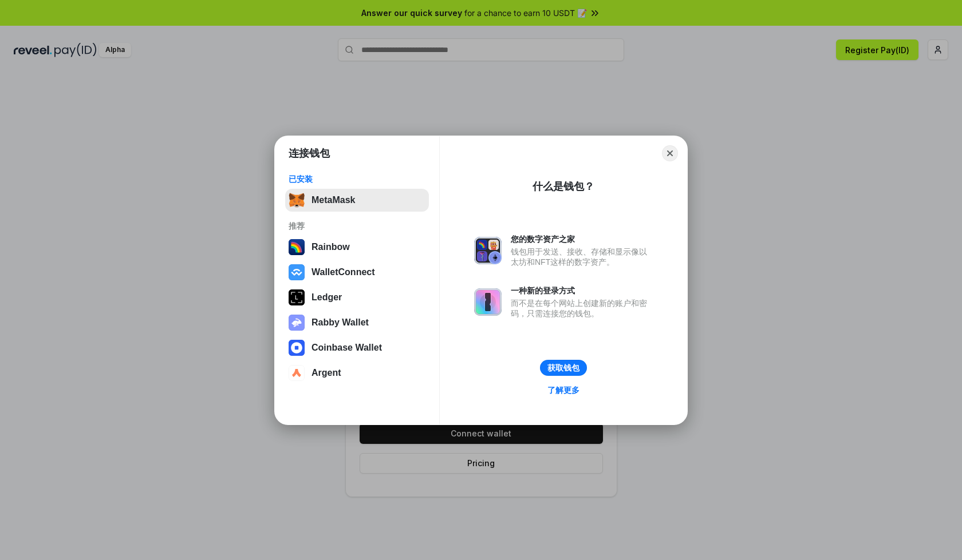 Image resolution: width=962 pixels, height=560 pixels. What do you see at coordinates (297, 247) in the screenshot?
I see `img: svg+xml,%3Csvg%20width%3D%22120%22%20height%3D%22120%22%20viewBox%3D%220%200%20120%20120%22%20fil...` at bounding box center [297, 247].